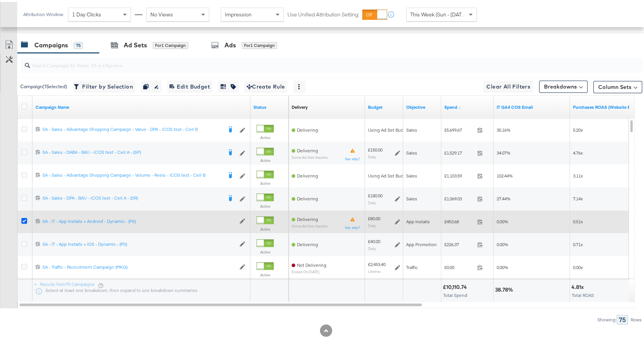 Image resolution: width=644 pixels, height=345 pixels. Describe the element at coordinates (636, 318) in the screenshot. I see `div: Rows` at that location.